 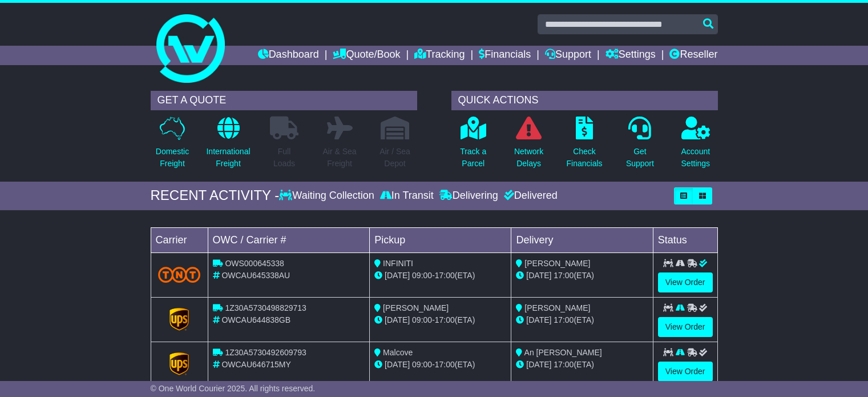 I want to click on p: Check Financials, so click(x=585, y=158).